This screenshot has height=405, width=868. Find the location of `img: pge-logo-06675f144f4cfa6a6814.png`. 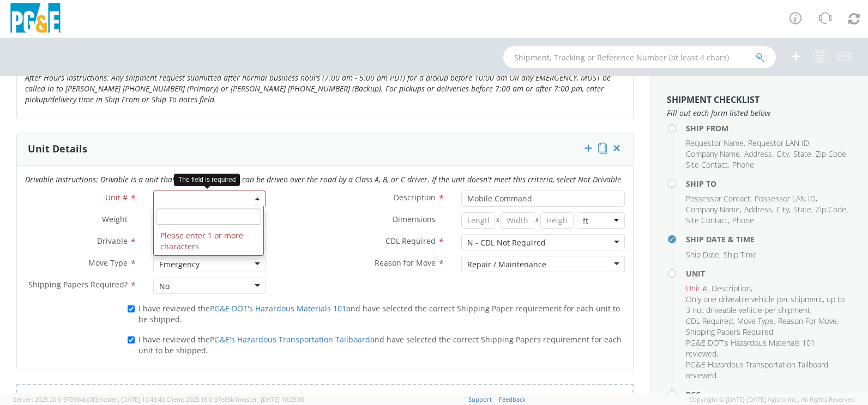

img: pge-logo-06675f144f4cfa6a6814.png is located at coordinates (36, 19).